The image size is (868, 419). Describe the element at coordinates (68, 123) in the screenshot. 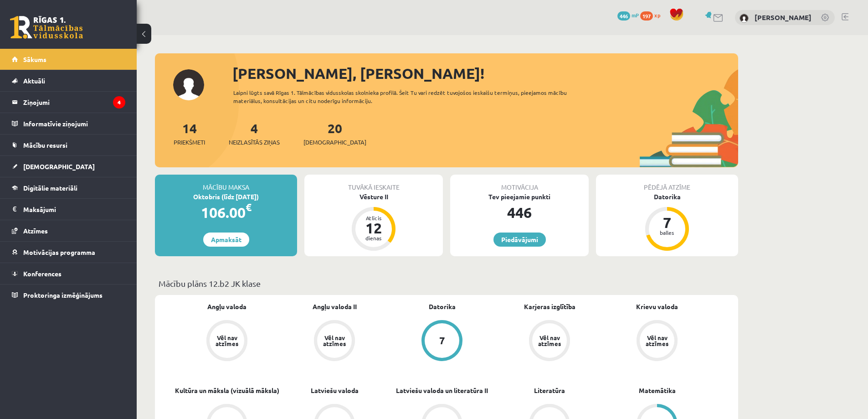

I see `a: Informatīvie ziņojumi` at that location.